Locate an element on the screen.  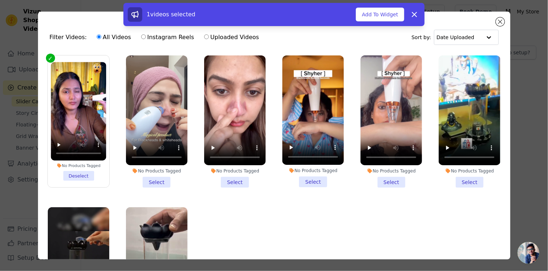
div: Sort by: is located at coordinates (455, 37).